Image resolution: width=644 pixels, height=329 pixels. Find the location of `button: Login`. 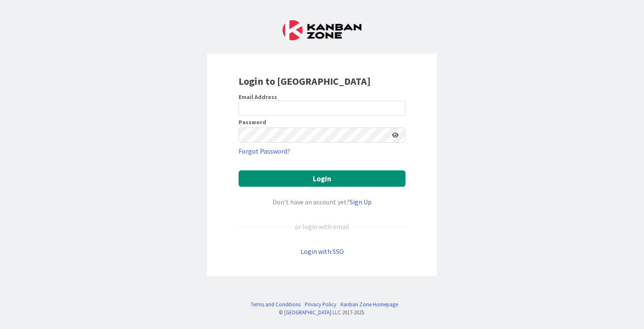

button: Login is located at coordinates (322, 178).